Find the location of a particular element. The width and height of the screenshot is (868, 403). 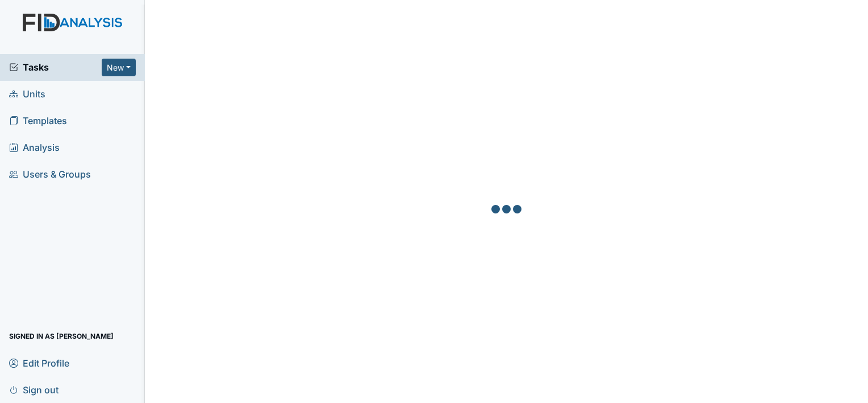

span: Units is located at coordinates (27, 94).